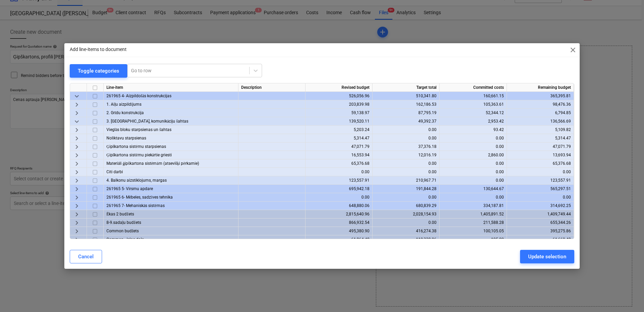 This screenshot has width=644, height=312. Describe the element at coordinates (339, 189) in the screenshot. I see `div: 695,942.18` at that location.